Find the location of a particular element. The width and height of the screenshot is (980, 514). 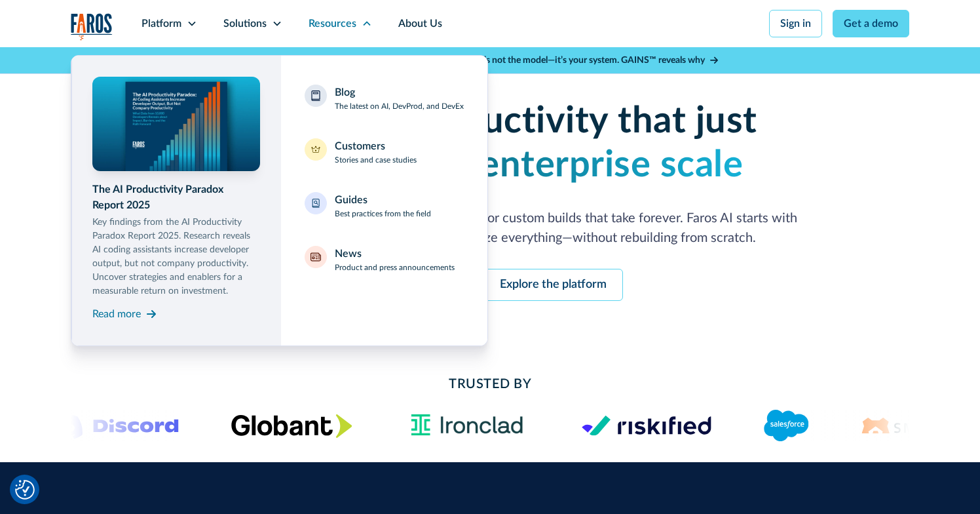

img: Globant's logo is located at coordinates (292, 425).